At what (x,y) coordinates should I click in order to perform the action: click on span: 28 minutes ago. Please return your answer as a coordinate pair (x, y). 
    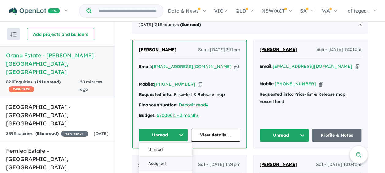
    Looking at the image, I should click on (91, 86).